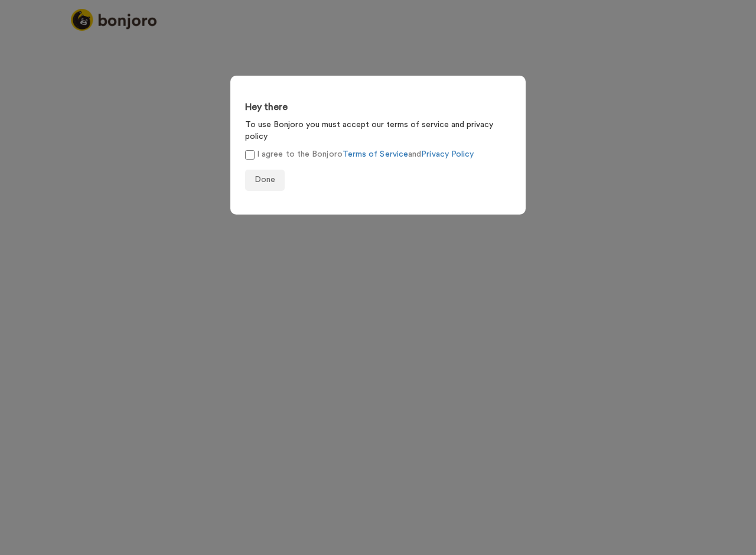 Image resolution: width=756 pixels, height=555 pixels. What do you see at coordinates (265, 180) in the screenshot?
I see `button: Done` at bounding box center [265, 180].